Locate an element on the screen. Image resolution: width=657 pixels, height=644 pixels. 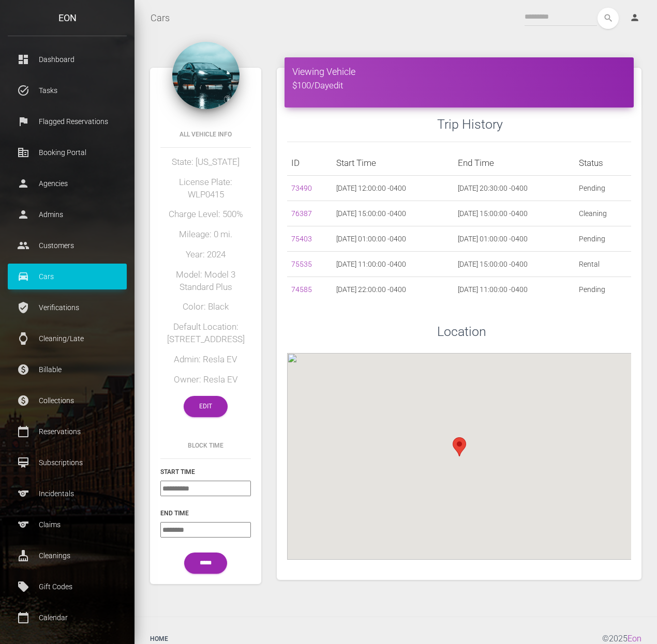
a: 73490 is located at coordinates (301, 188).